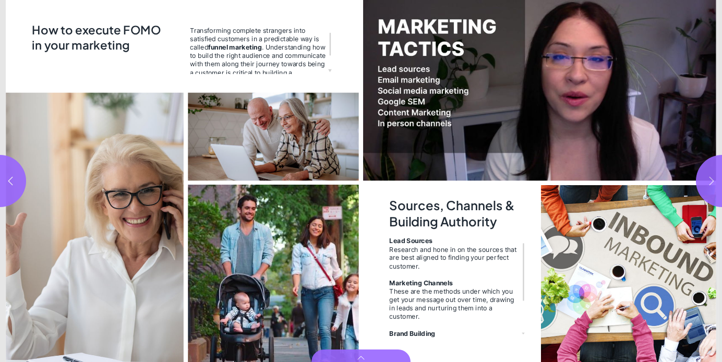 This screenshot has width=722, height=362. Describe the element at coordinates (411, 241) in the screenshot. I see `strong: Lead Sources` at that location.